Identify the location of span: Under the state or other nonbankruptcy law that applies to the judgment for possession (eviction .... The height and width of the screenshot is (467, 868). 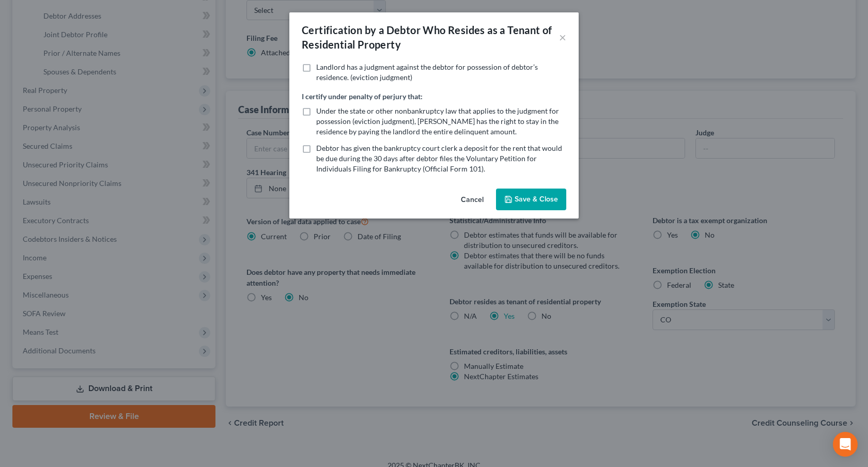
(438, 121).